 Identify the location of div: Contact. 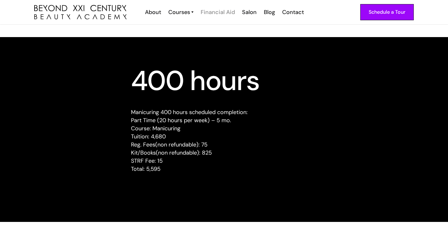
(293, 12).